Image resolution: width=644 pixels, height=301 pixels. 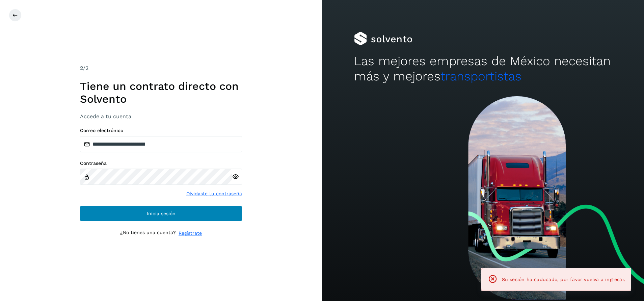 I want to click on h3: Accede a tu cuenta, so click(x=161, y=116).